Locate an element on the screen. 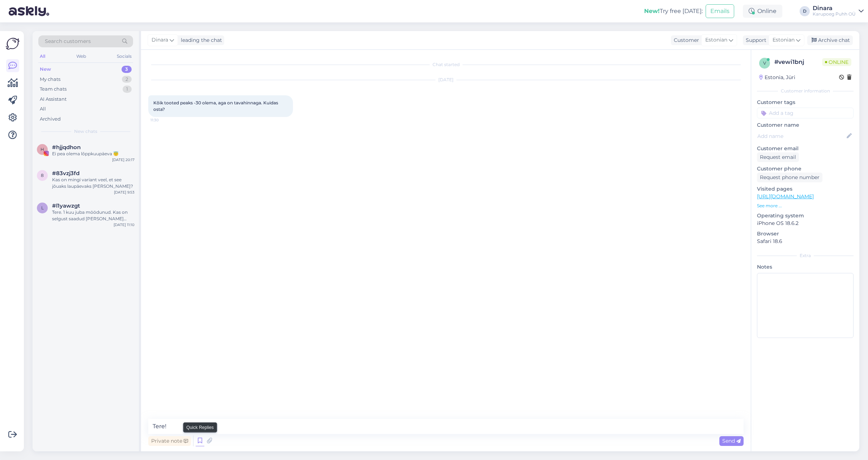 Image resolution: width=868 pixels, height=460 pixels. span: Dinara is located at coordinates (160, 41).